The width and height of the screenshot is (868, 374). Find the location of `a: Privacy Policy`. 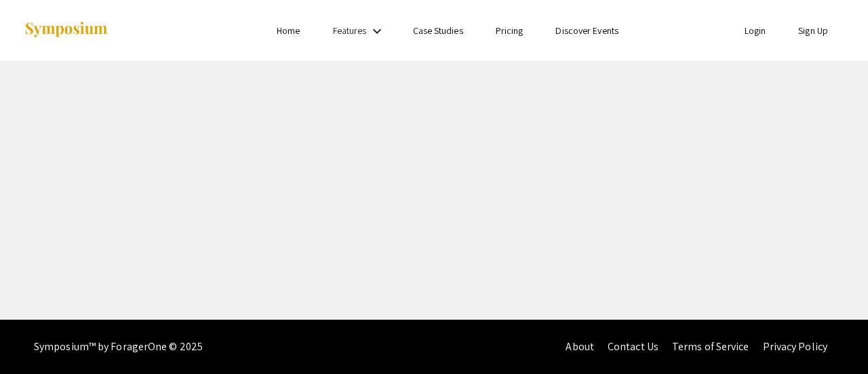

a: Privacy Policy is located at coordinates (795, 346).